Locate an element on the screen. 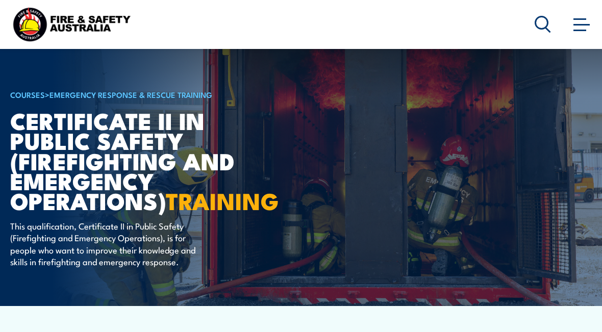 Image resolution: width=602 pixels, height=332 pixels. a: Emergency Response & Rescue Training is located at coordinates (131, 94).